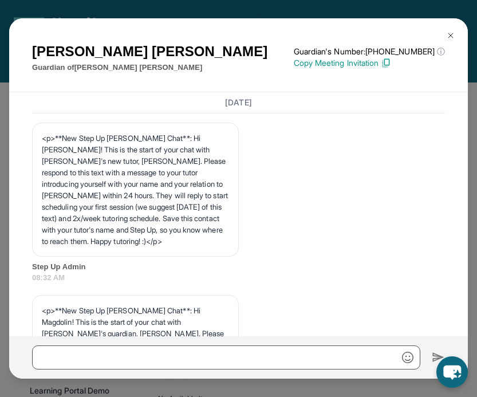  I want to click on img: Close Icon, so click(451, 35).